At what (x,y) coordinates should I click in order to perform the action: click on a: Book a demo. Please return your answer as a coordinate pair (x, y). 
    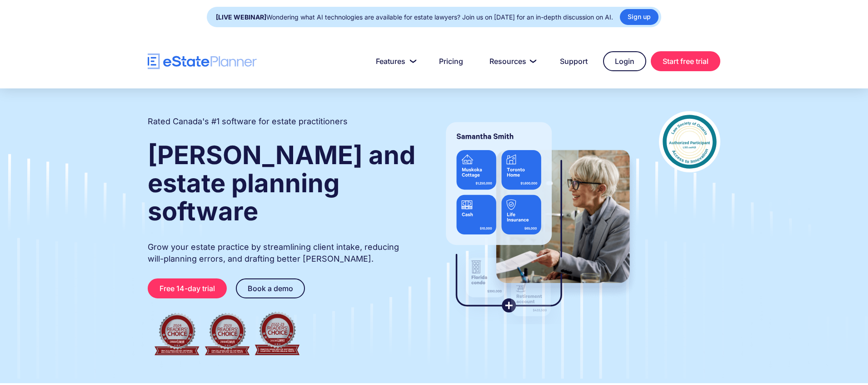
    Looking at the image, I should click on (271, 289).